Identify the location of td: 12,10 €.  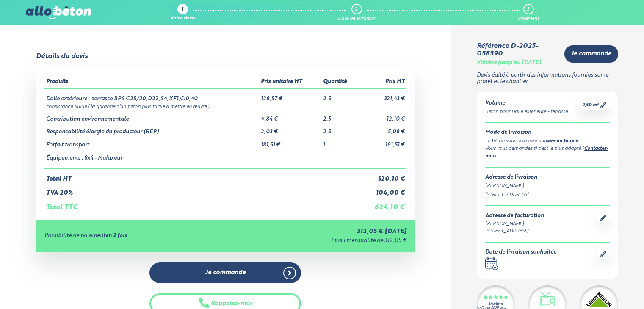
(382, 116).